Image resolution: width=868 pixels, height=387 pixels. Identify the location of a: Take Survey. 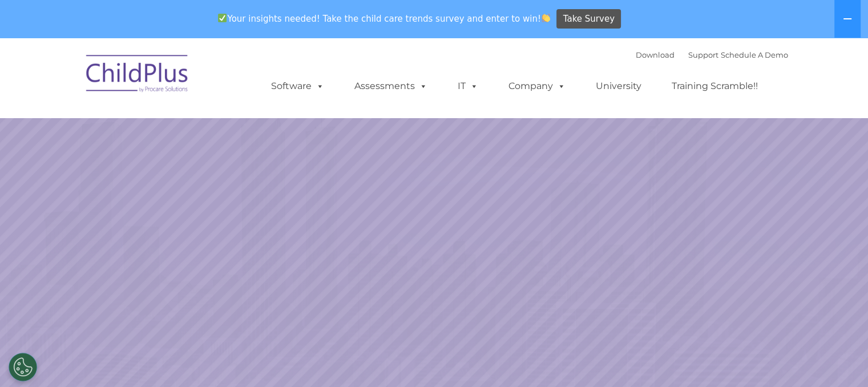
(589, 19).